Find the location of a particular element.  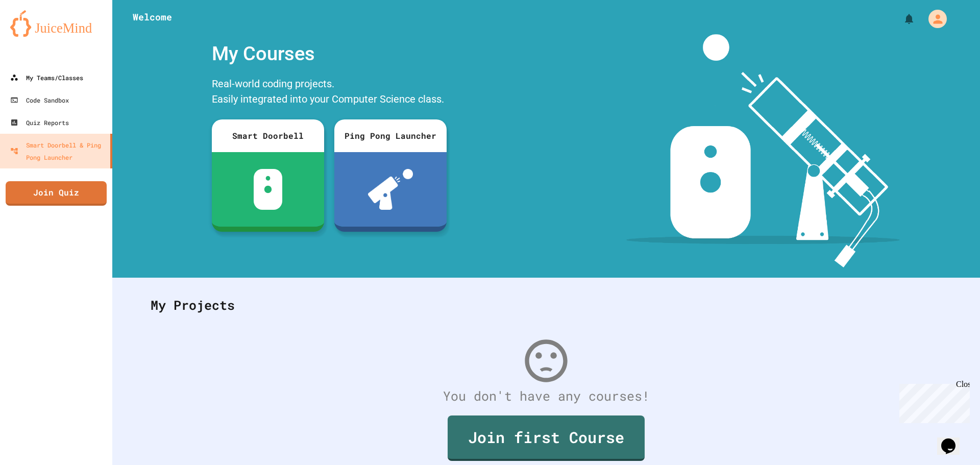

div: My Projects is located at coordinates (547, 306).